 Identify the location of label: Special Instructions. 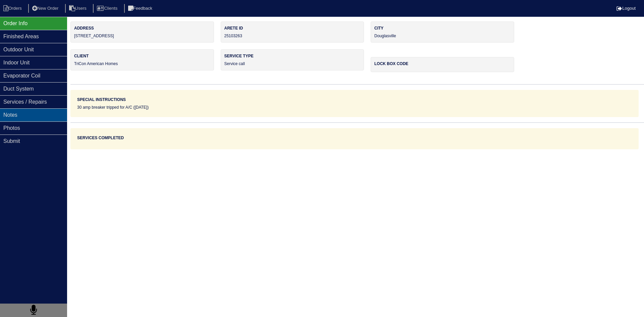
(101, 99).